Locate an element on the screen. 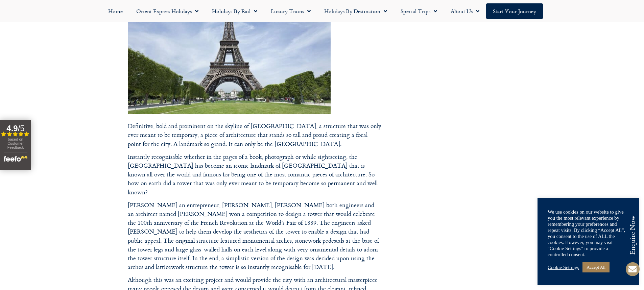 Image resolution: width=644 pixels, height=290 pixels. a: Start your Journey is located at coordinates (514, 11).